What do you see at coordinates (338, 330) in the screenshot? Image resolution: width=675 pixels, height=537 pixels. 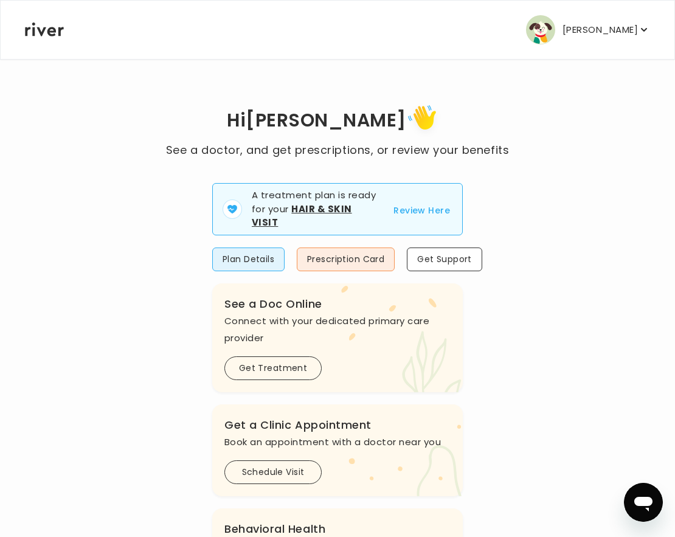 I see `p: Connect with your dedicated primary care provider` at bounding box center [338, 330].